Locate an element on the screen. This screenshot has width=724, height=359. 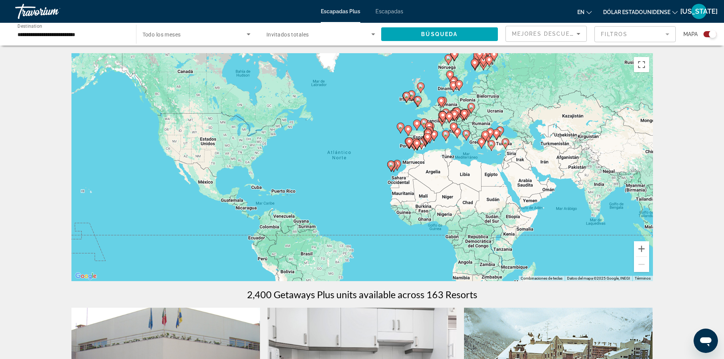
a: Escapadas Plus is located at coordinates (341, 11).